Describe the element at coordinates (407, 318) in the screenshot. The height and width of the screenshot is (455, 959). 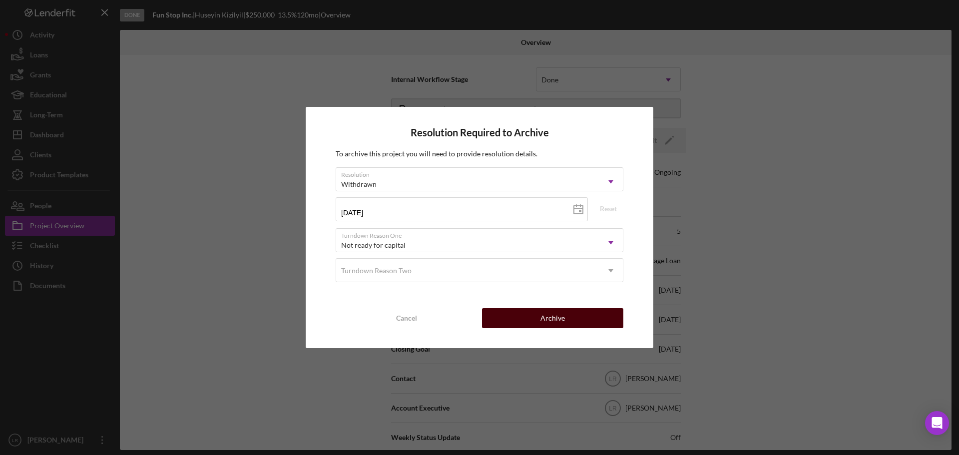
I see `div: Cancel` at that location.